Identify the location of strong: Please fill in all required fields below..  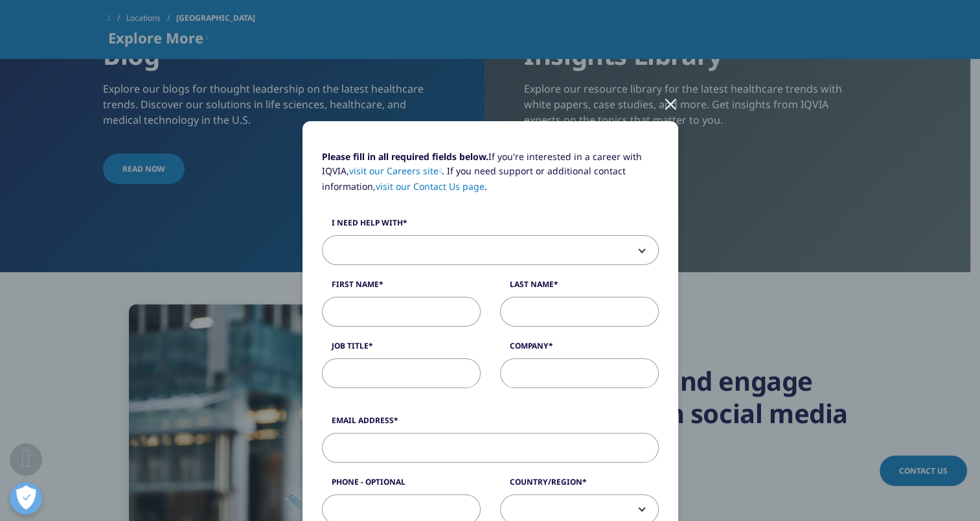
(405, 156).